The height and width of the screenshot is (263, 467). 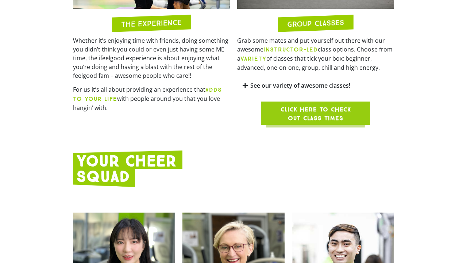 I want to click on b: VARIETY, so click(x=253, y=58).